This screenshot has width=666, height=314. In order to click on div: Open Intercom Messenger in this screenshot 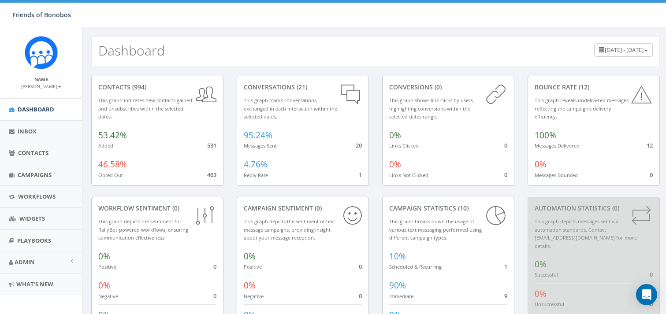, I will do `click(647, 295)`.